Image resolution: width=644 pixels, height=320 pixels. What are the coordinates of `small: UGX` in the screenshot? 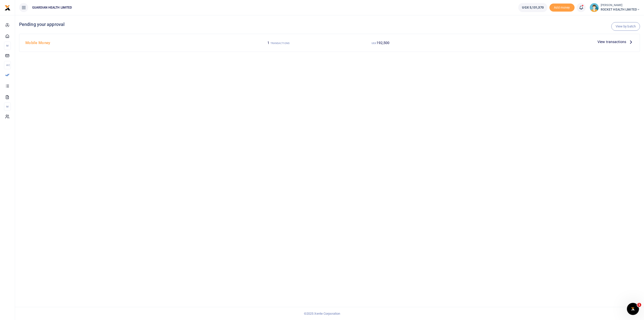 It's located at (374, 43).